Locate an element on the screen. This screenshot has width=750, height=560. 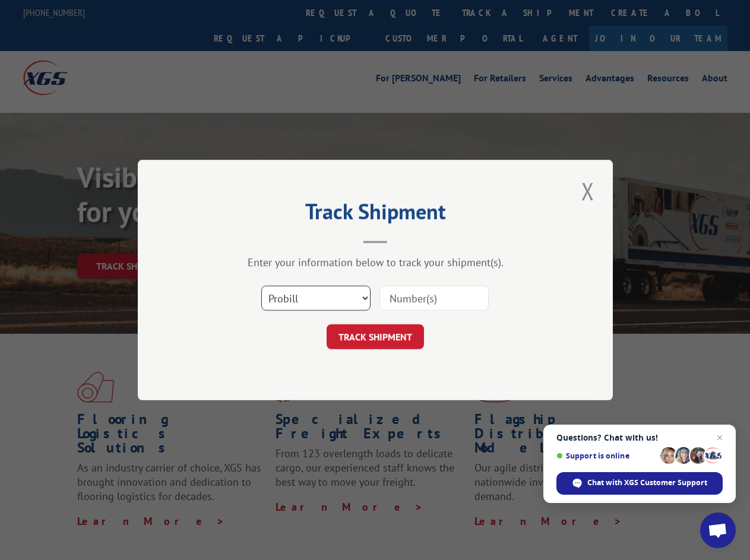
span: Support is online is located at coordinates (606, 455).